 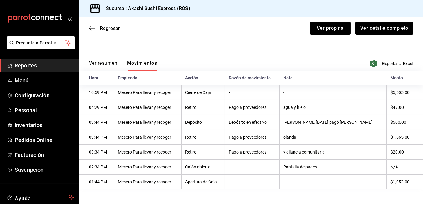 I want to click on th: vigilancia comunitaria, so click(x=333, y=152).